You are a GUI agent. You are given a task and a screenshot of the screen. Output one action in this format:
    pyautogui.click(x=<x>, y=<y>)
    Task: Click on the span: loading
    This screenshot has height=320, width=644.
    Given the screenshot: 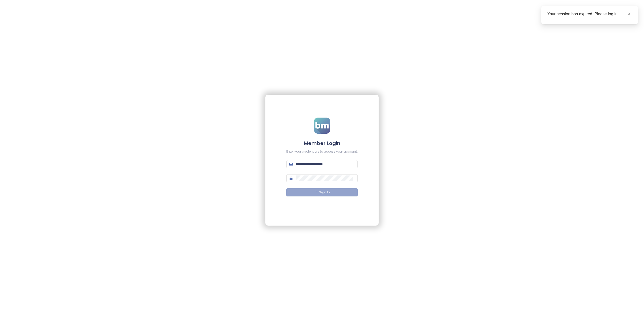 What is the action you would take?
    pyautogui.click(x=315, y=192)
    